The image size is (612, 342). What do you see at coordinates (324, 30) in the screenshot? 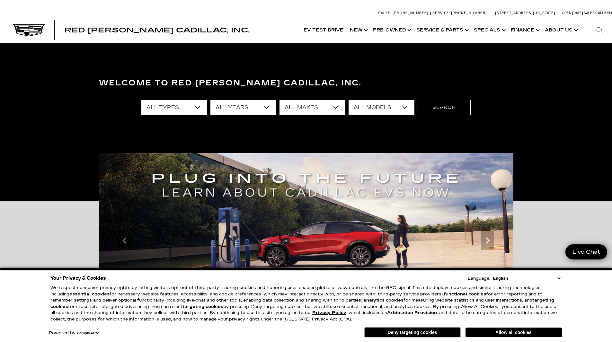
I see `a: EV Test Drive` at bounding box center [324, 30].